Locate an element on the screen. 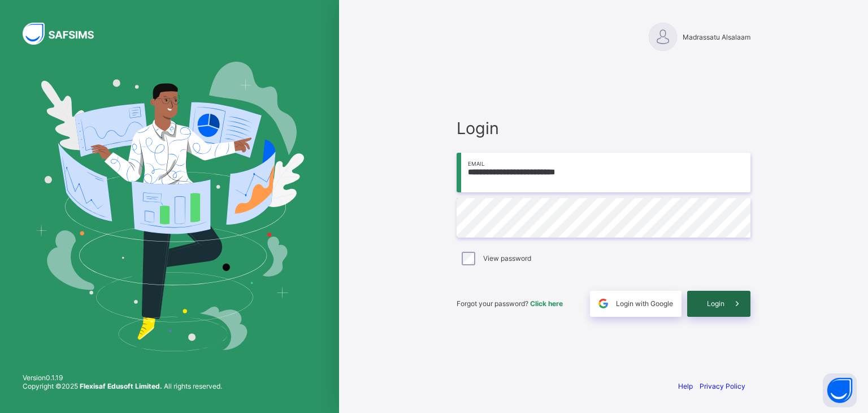 This screenshot has height=413, width=868. img: SAFSIMS Logo is located at coordinates (65, 33).